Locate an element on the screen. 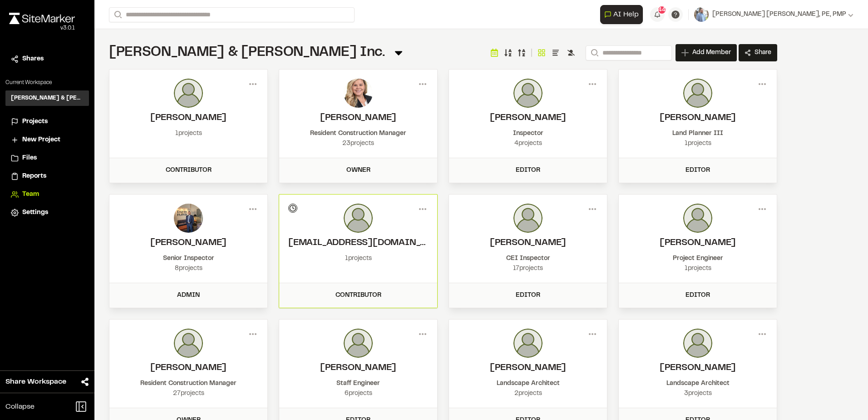 The width and height of the screenshot is (868, 420). a: Include Deactivated Members is located at coordinates (571, 53).